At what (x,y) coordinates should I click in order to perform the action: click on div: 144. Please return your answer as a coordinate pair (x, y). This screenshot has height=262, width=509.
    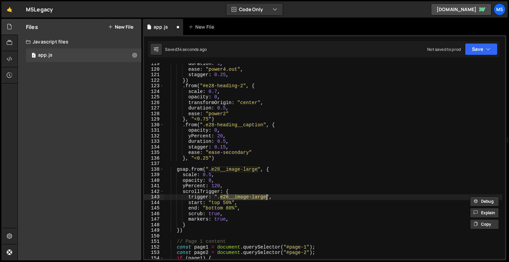
    Looking at the image, I should click on (154, 203).